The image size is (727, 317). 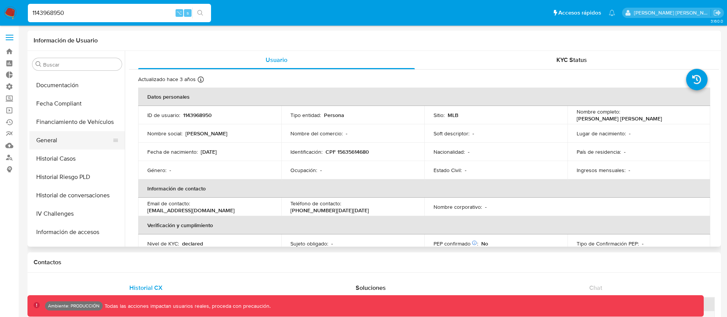 What do you see at coordinates (157, 170) in the screenshot?
I see `p: Género :` at bounding box center [157, 170].